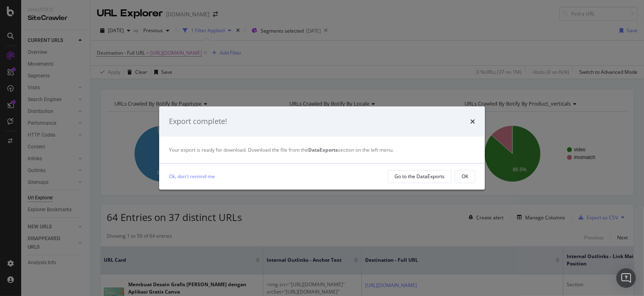 The image size is (644, 296). What do you see at coordinates (465, 176) in the screenshot?
I see `div: OK` at bounding box center [465, 176].